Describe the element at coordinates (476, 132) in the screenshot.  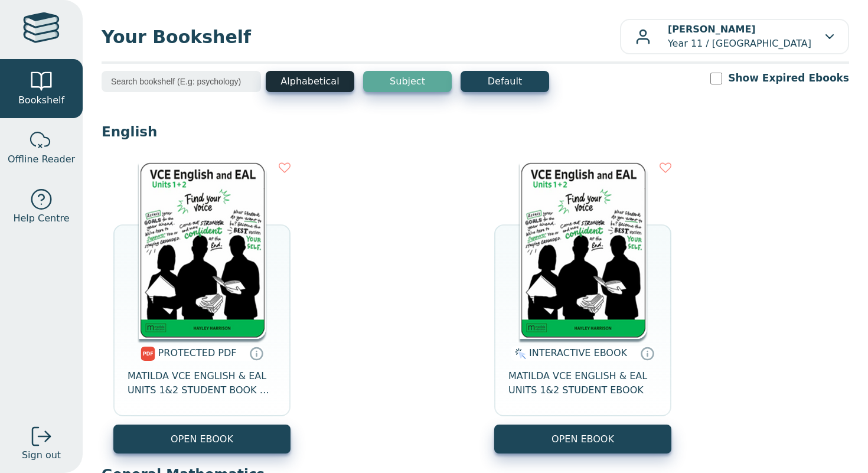
I see `p: English` at that location.